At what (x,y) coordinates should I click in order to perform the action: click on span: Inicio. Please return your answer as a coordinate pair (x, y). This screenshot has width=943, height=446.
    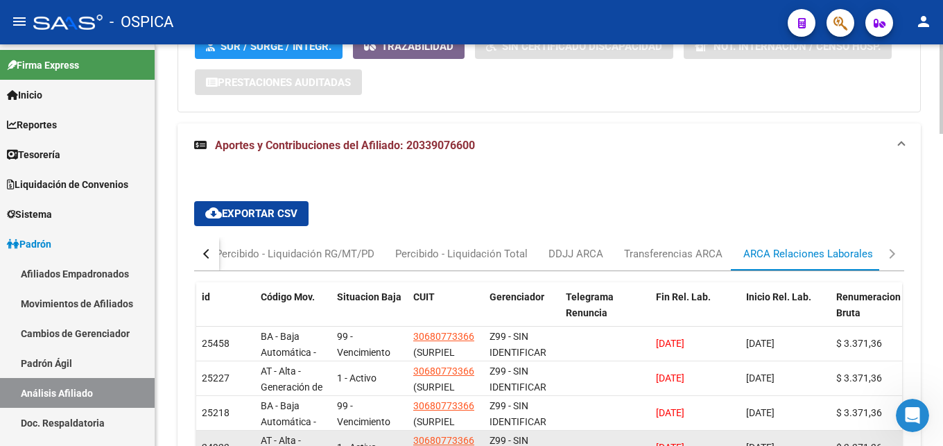
    Looking at the image, I should click on (24, 95).